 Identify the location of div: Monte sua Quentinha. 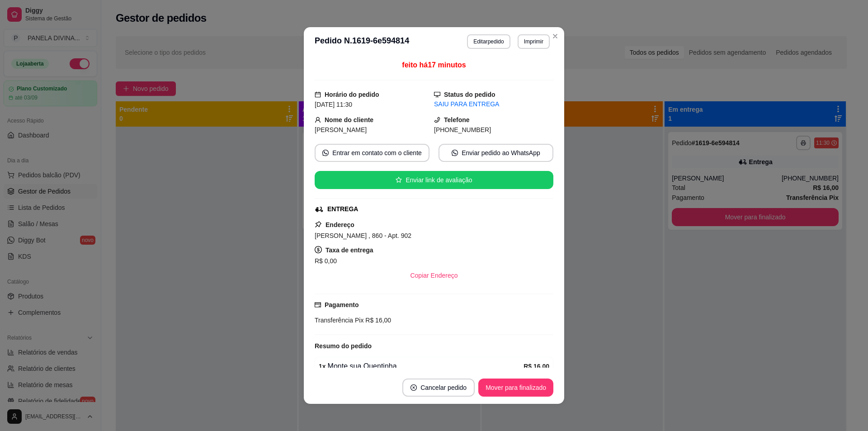
(421, 366).